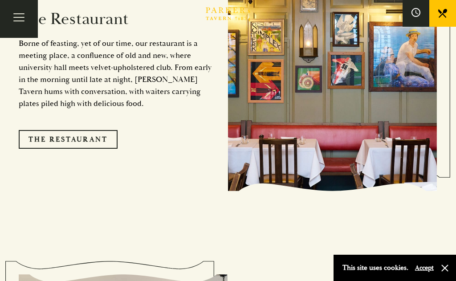  I want to click on button: Accept, so click(424, 267).